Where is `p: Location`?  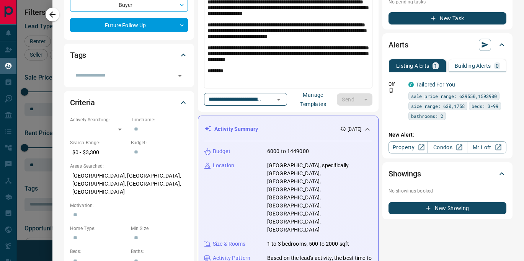 p: Location is located at coordinates (224, 166).